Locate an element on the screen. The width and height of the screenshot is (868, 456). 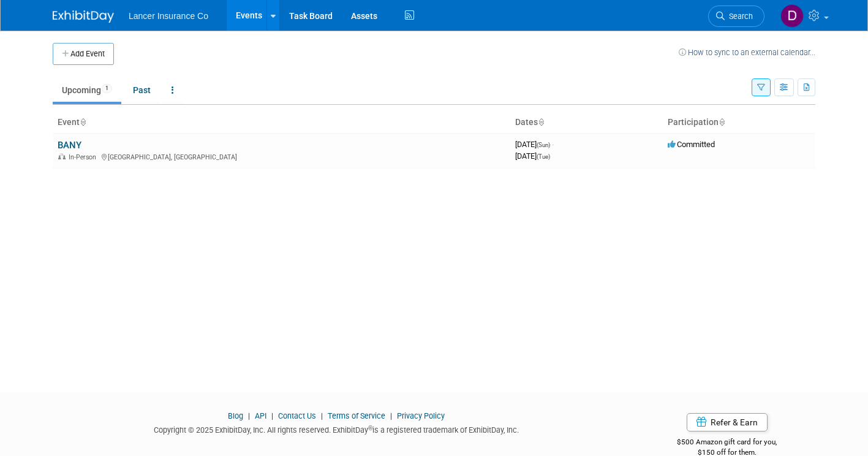
a: Upcoming1 is located at coordinates (87, 90).